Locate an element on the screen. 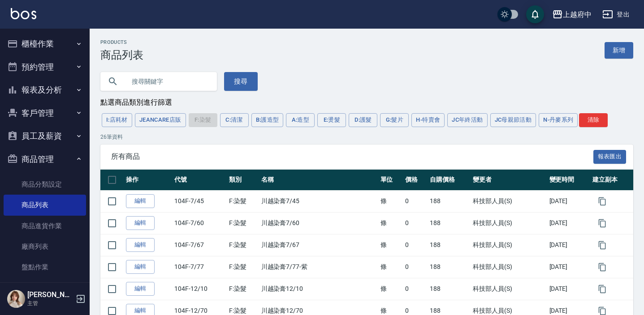 The image size is (644, 315). button: 清除 is located at coordinates (593, 120).